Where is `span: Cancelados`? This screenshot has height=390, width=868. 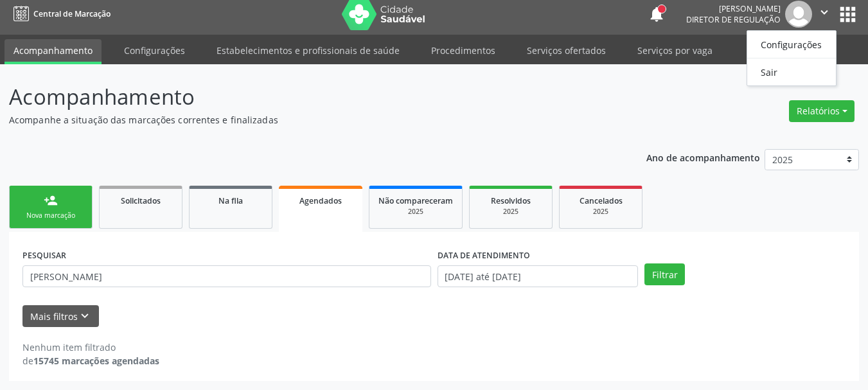 span: Cancelados is located at coordinates (601, 200).